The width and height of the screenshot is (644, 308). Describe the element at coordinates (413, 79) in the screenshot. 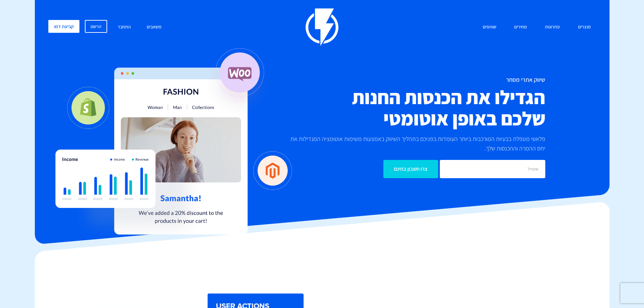

I see `h1: שיווק אתרי מסחר` at that location.